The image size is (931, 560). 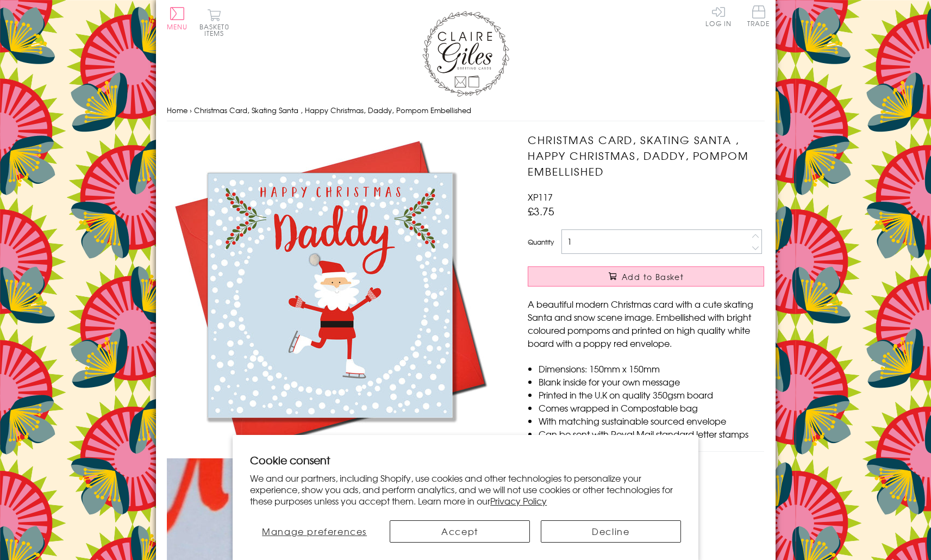 I want to click on a: Privacy Policy, so click(x=519, y=501).